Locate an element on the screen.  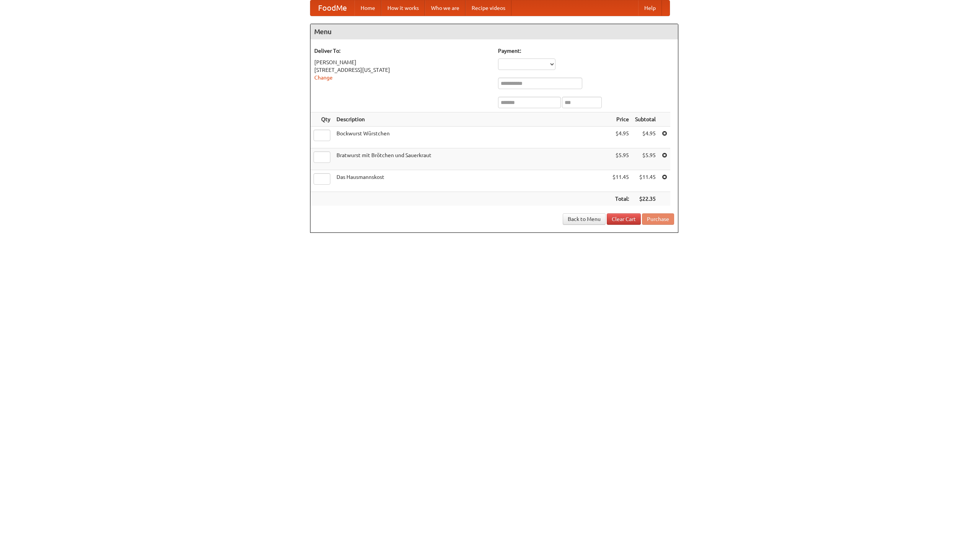
a: Change is located at coordinates (323, 78).